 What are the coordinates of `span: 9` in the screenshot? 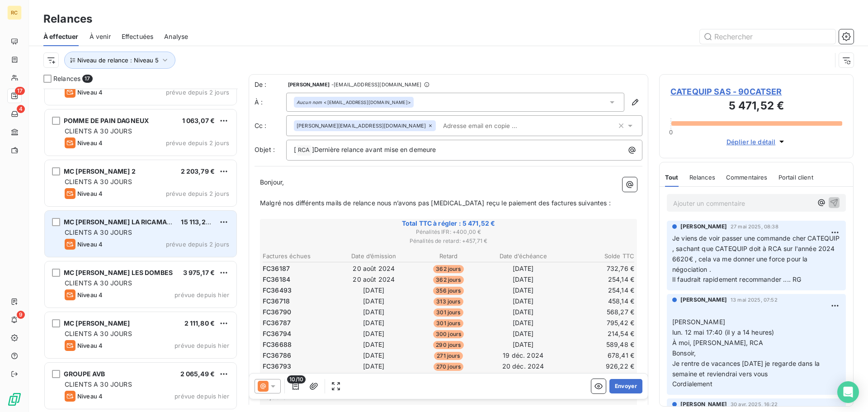 It's located at (21, 315).